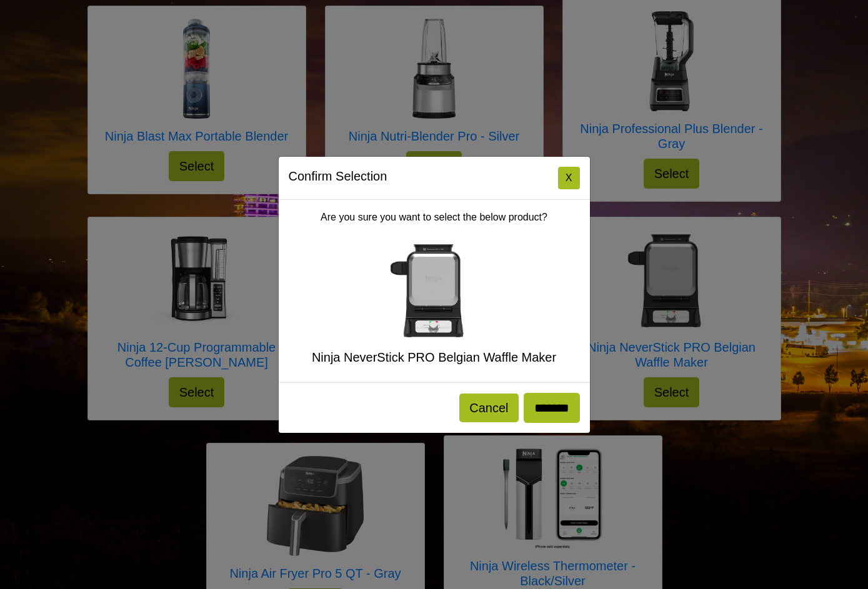  What do you see at coordinates (338, 176) in the screenshot?
I see `h5: Confirm Selection` at bounding box center [338, 176].